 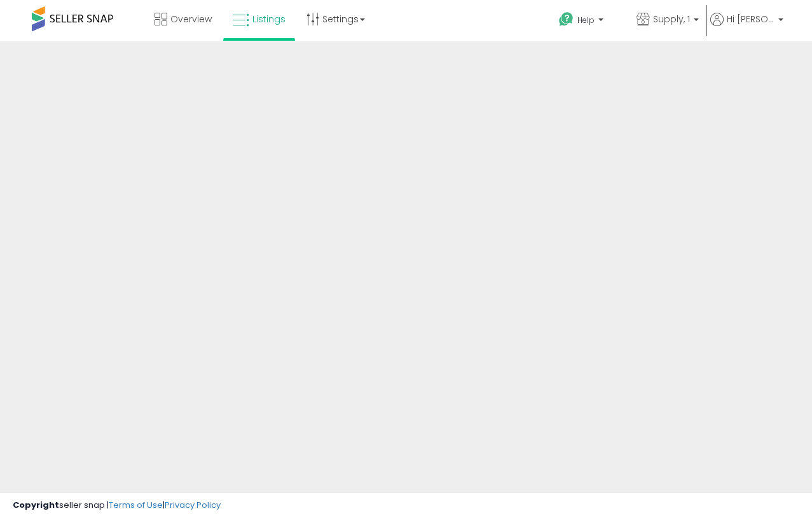 I want to click on span: Supply, 1, so click(x=672, y=19).